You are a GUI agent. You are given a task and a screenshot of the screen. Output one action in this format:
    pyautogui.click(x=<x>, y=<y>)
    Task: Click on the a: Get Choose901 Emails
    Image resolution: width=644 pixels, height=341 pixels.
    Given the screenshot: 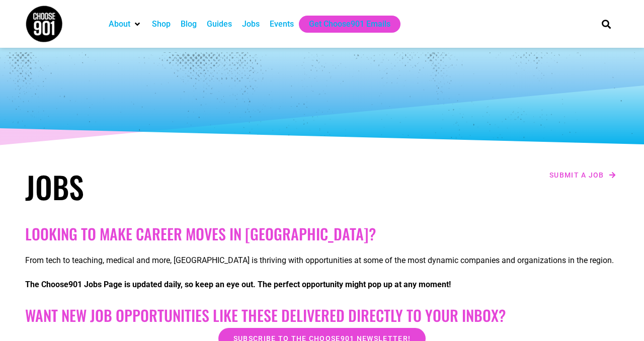 What is the action you would take?
    pyautogui.click(x=350, y=24)
    